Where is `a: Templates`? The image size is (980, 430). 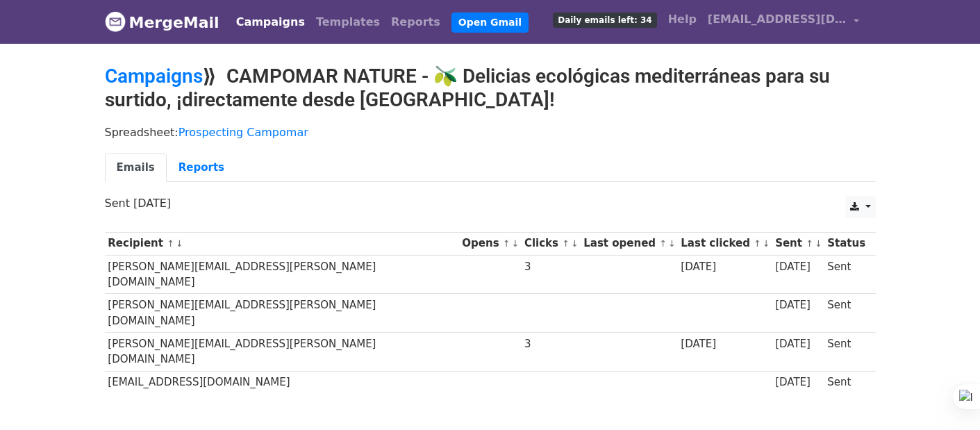 a: Templates is located at coordinates (348, 22).